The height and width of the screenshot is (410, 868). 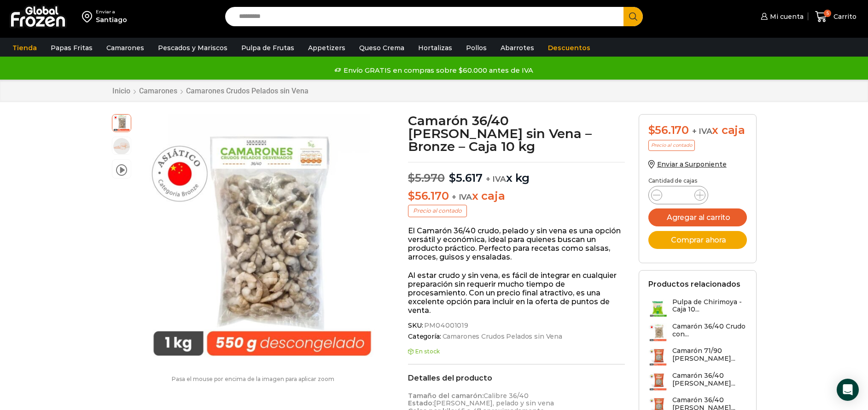 What do you see at coordinates (687, 165) in the screenshot?
I see `a: Enviar a Surponiente` at bounding box center [687, 165].